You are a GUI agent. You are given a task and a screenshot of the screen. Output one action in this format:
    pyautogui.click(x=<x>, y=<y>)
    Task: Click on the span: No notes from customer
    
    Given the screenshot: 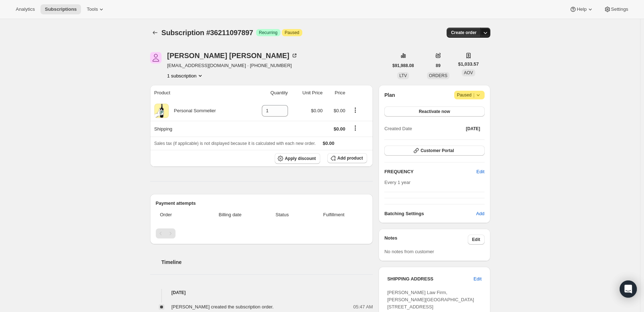 What is the action you would take?
    pyautogui.click(x=409, y=251)
    